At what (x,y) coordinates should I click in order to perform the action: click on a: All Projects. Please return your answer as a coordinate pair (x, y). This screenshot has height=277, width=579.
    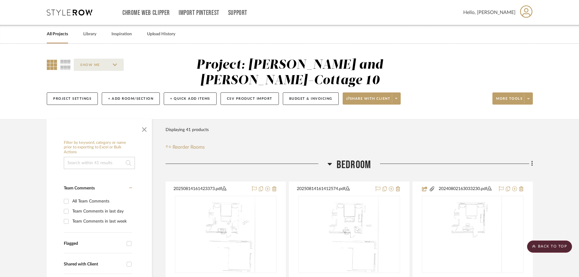
    Looking at the image, I should click on (57, 34).